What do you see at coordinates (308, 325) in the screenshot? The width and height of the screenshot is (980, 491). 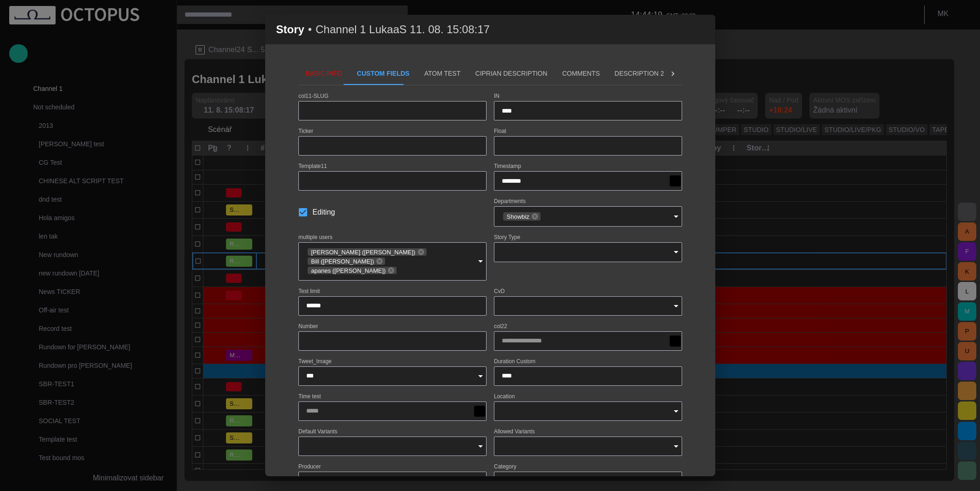 I see `label: Number` at bounding box center [308, 325].